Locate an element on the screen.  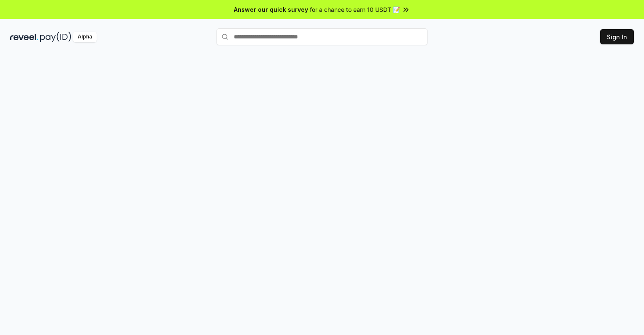
span: Answer our quick survey is located at coordinates (271, 9).